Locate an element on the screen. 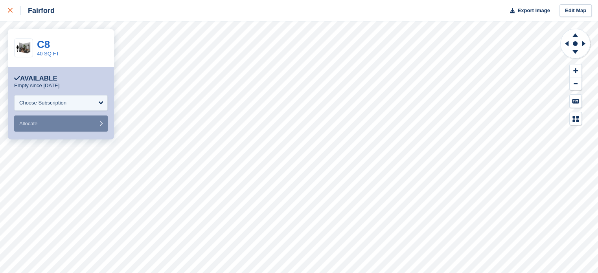  img: 40-sqft-unit%20(2).jpg is located at coordinates (24, 48).